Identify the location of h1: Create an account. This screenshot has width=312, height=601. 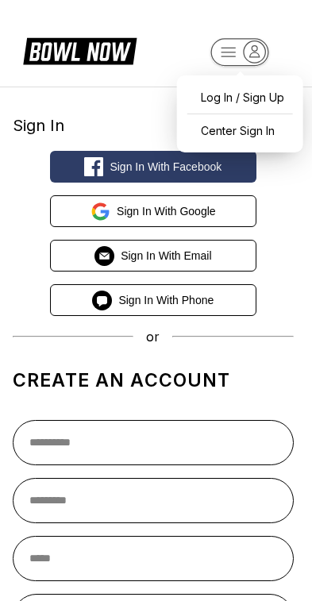
(153, 380).